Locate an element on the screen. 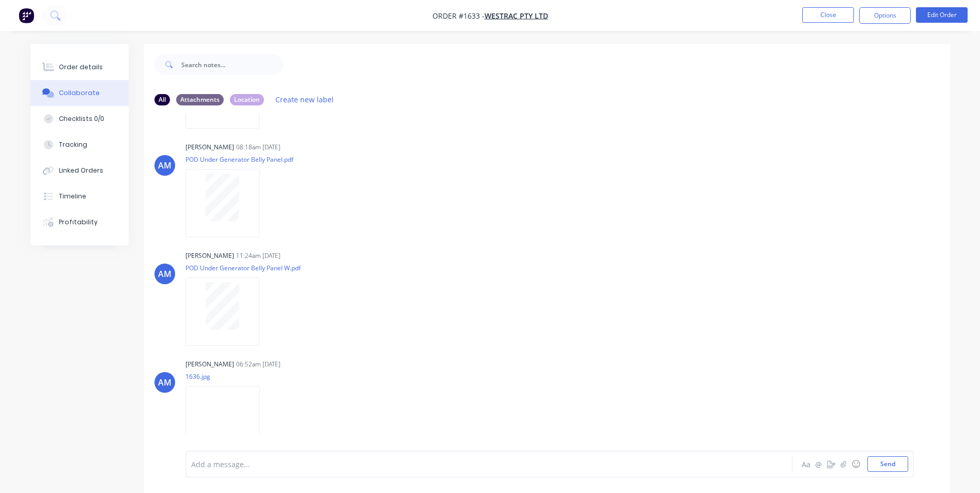 This screenshot has height=493, width=980. div: Tracking is located at coordinates (73, 145).